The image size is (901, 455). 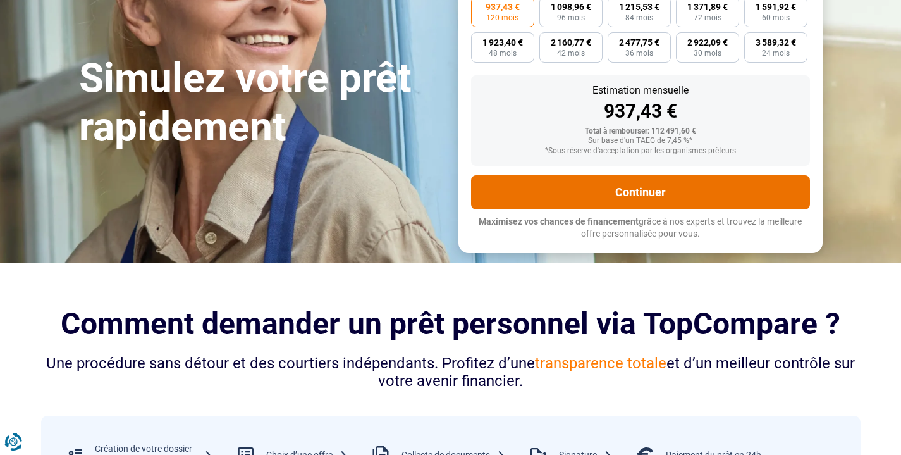 What do you see at coordinates (571, 18) in the screenshot?
I see `span: 96 mois` at bounding box center [571, 18].